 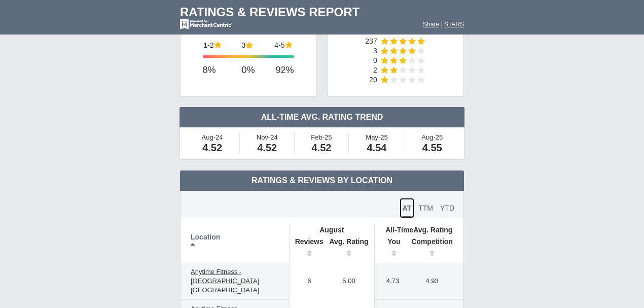 What do you see at coordinates (373, 61) in the screenshot?
I see `td: 0` at bounding box center [373, 61].